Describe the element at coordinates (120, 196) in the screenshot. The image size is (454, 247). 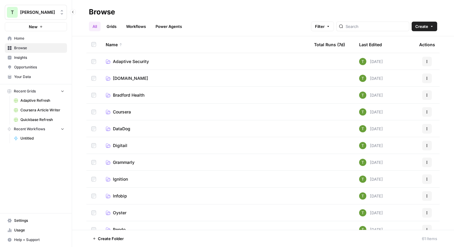
I see `span: Infobip` at that location.